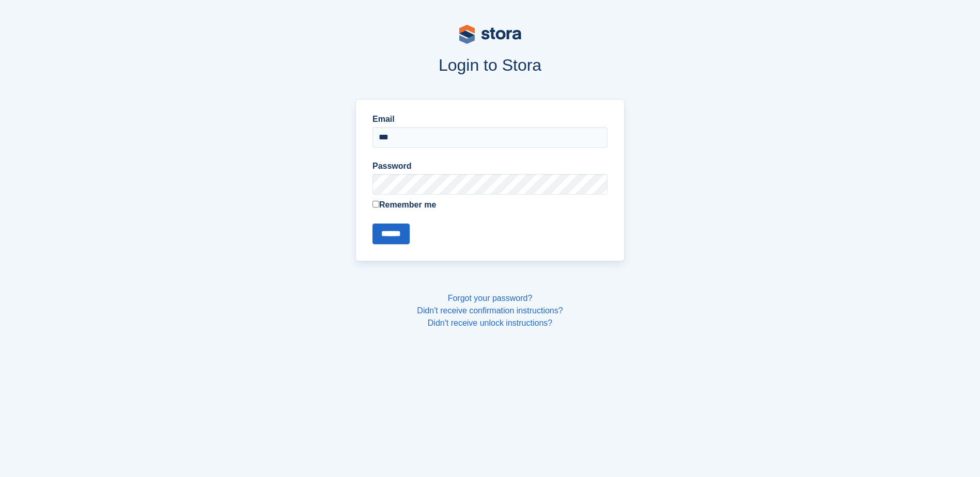 This screenshot has height=477, width=980. I want to click on label: Remember me, so click(490, 205).